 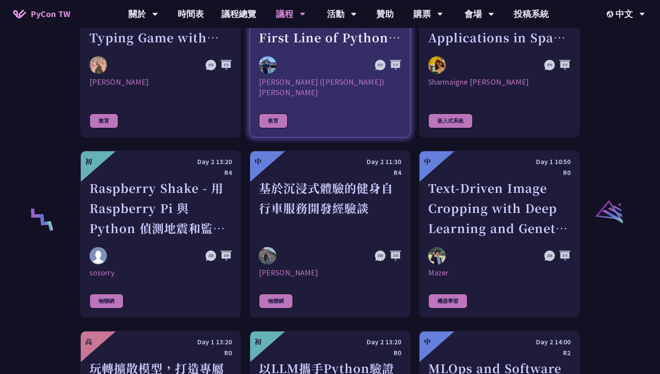 I want to click on img: Mazer, so click(x=437, y=256).